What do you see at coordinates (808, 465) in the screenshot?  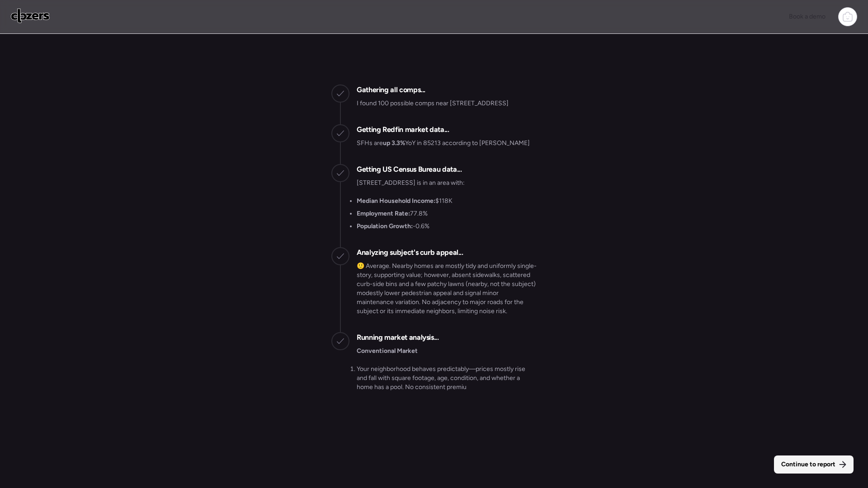 I see `span: Continue to report` at bounding box center [808, 465].